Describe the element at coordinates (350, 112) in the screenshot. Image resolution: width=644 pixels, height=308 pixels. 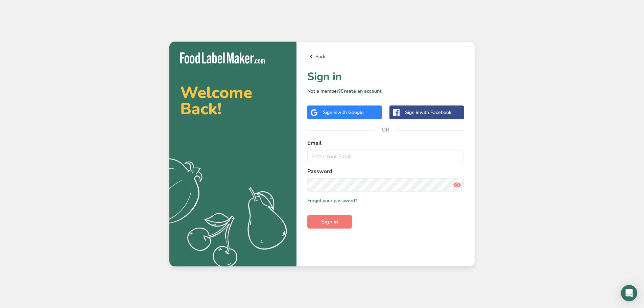
I see `span: with Google` at that location.